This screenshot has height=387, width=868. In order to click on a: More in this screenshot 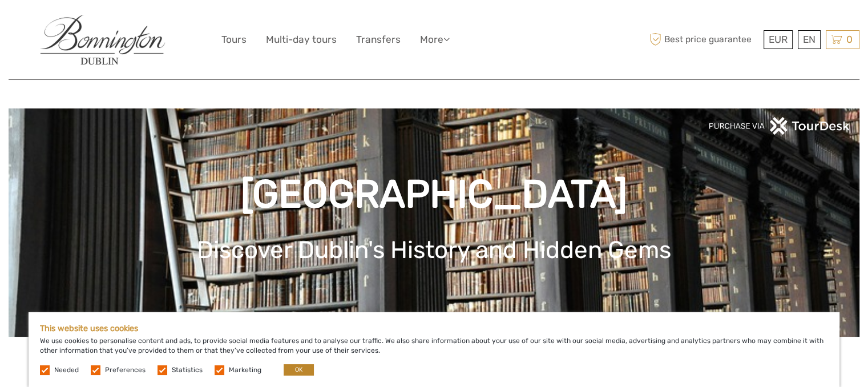, I will do `click(435, 39)`.